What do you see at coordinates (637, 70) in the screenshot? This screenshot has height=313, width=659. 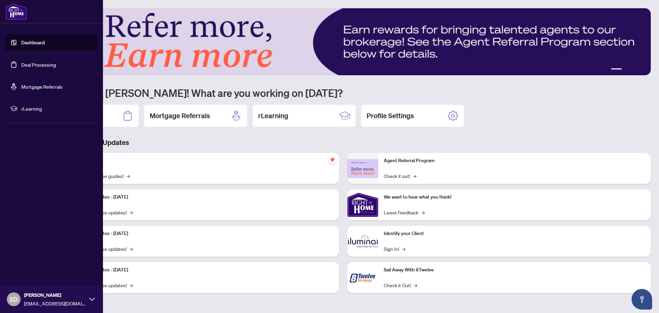 I see `button: 4` at bounding box center [637, 70].